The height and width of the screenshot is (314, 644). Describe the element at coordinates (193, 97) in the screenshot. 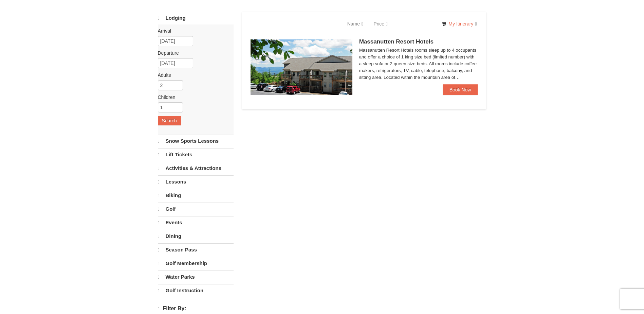

I see `label: Children` at that location.